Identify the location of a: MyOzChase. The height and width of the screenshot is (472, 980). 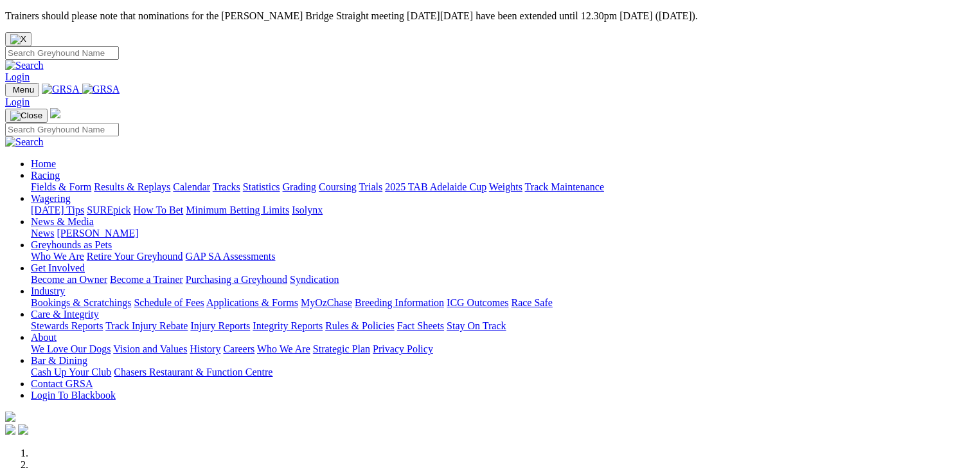
(327, 302).